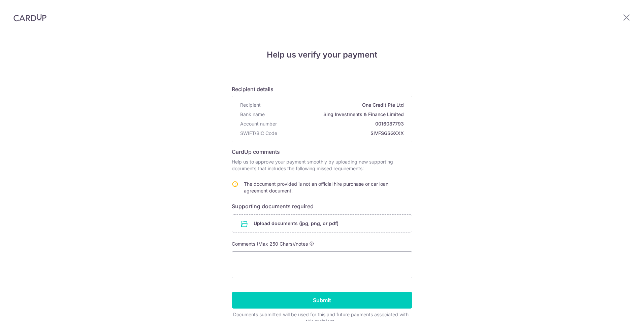 Image resolution: width=644 pixels, height=321 pixels. I want to click on p: Help us to approve your payment smoothly by uploading new supporting documents that includes the ..., so click(322, 165).